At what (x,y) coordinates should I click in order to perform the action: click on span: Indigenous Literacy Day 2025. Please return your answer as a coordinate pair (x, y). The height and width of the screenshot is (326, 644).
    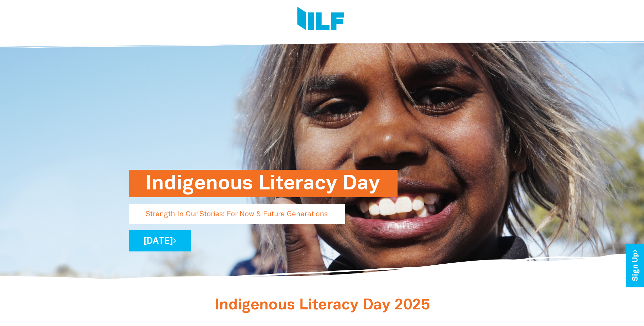
    Looking at the image, I should click on (322, 306).